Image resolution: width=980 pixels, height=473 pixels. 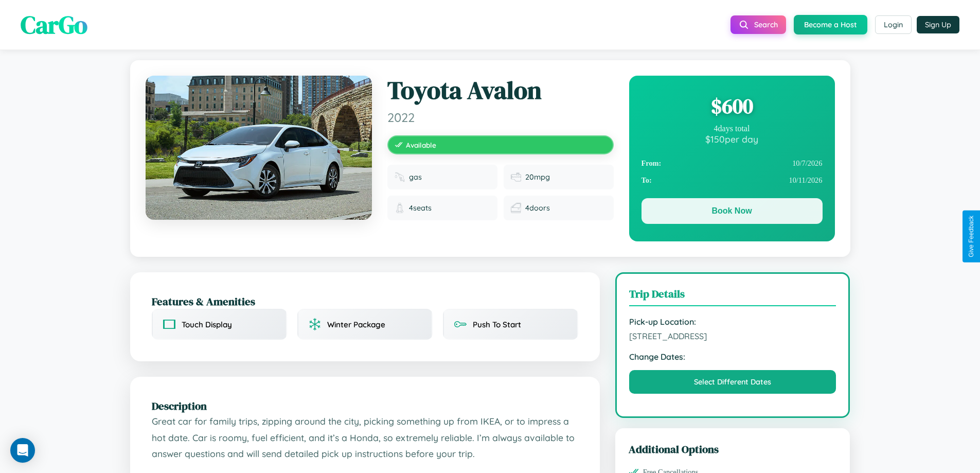 I want to click on button: Login, so click(x=893, y=25).